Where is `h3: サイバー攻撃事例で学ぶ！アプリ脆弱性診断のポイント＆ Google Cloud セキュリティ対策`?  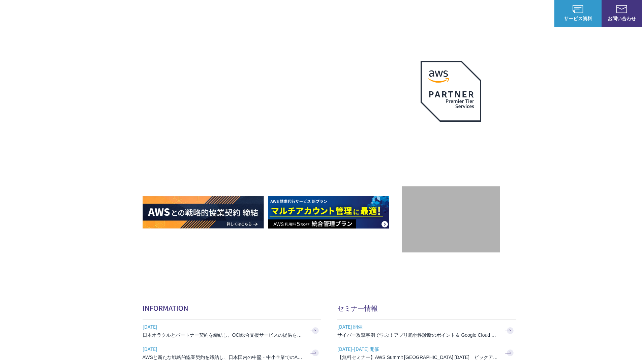 h3: サイバー攻撃事例で学ぶ！アプリ脆弱性診断のポイント＆ Google Cloud セキュリティ対策 is located at coordinates (418, 335).